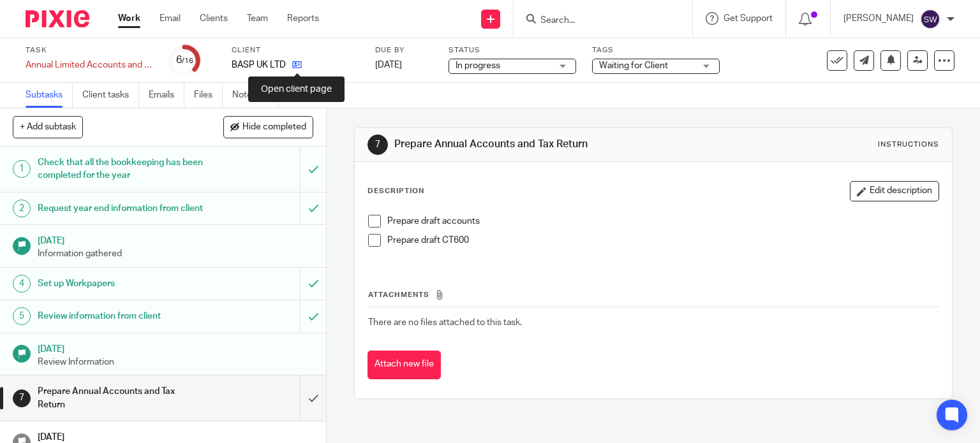 The height and width of the screenshot is (443, 980). Describe the element at coordinates (208, 95) in the screenshot. I see `a: Files` at that location.